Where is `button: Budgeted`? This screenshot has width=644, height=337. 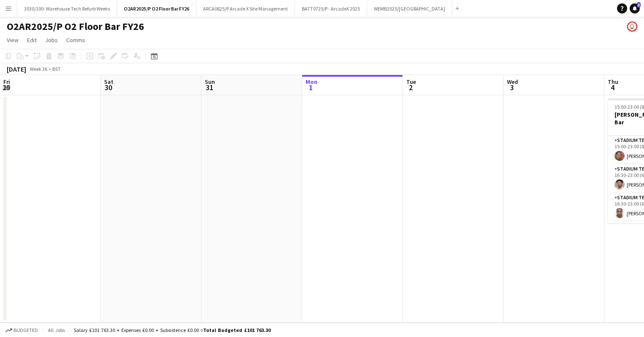 button: Budgeted is located at coordinates (21, 330).